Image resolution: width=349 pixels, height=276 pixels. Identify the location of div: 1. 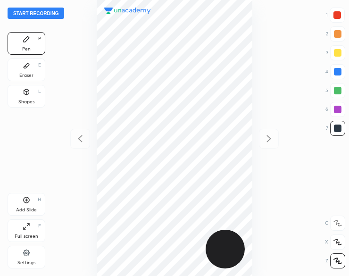
(335, 15).